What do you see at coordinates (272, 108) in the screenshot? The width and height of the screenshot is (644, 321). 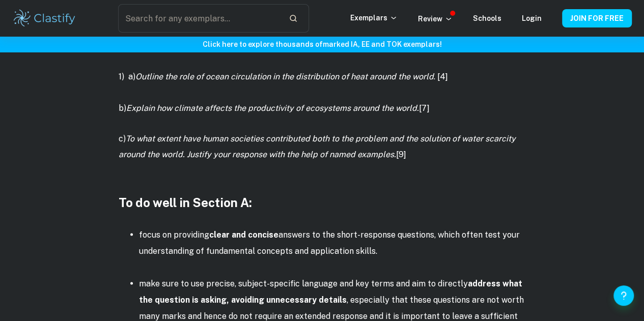 I see `i: Explain how climate affects the productivity of ecosystems around the world.` at bounding box center [272, 108].